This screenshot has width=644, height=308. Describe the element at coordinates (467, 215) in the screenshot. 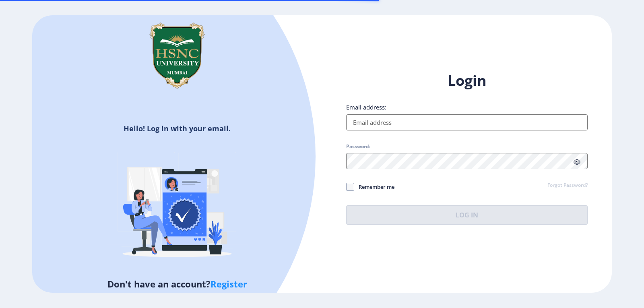

I see `button: Log In` at that location.